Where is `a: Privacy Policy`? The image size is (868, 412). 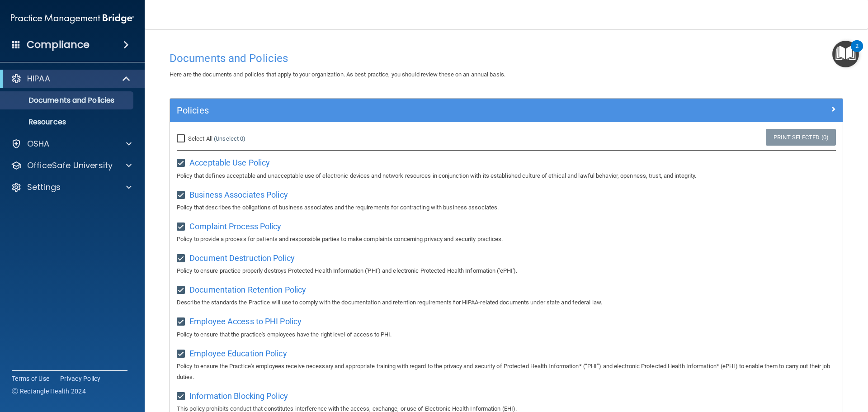 a: Privacy Policy is located at coordinates (80, 379).